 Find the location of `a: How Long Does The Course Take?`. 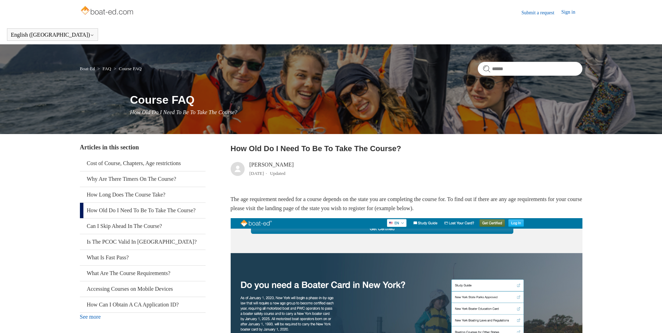

a: How Long Does The Course Take? is located at coordinates (143, 195).